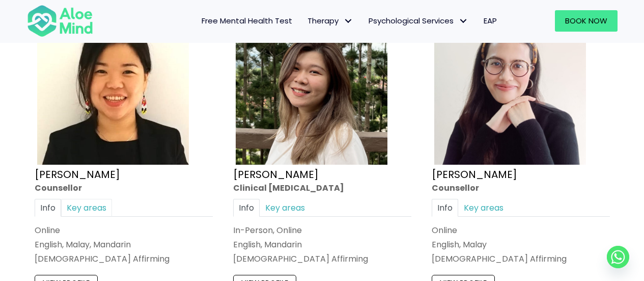 The width and height of the screenshot is (644, 281). I want to click on img: Karen Counsellor, so click(113, 89).